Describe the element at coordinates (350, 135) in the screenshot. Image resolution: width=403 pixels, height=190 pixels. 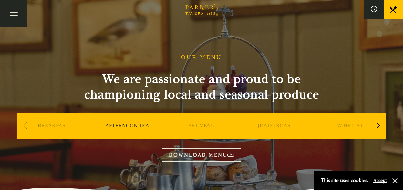
I see `a: WINE LIST` at that location.